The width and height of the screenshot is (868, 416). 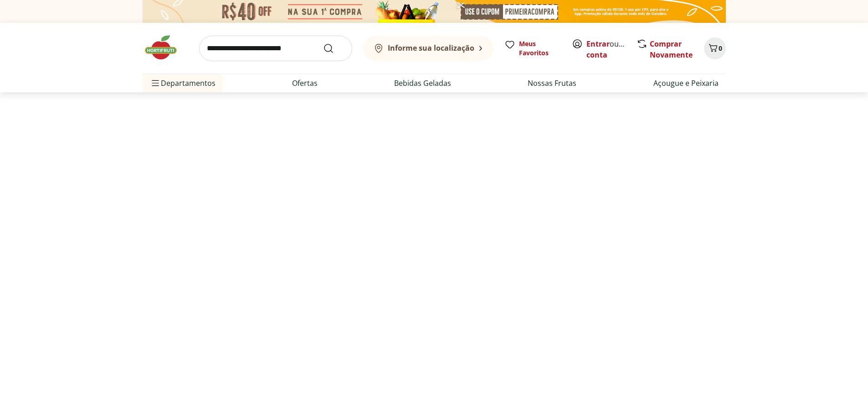 What do you see at coordinates (686, 83) in the screenshot?
I see `a: Açougue e Peixaria` at bounding box center [686, 83].